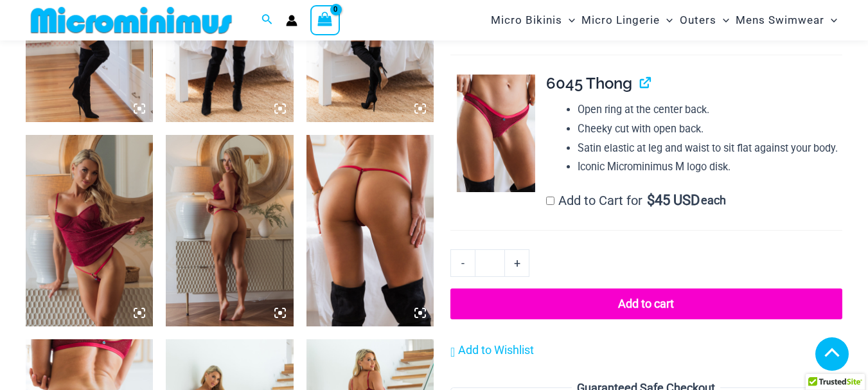 The height and width of the screenshot is (390, 868). I want to click on li: Satin elastic at leg and waist to sit flat against your body., so click(710, 148).